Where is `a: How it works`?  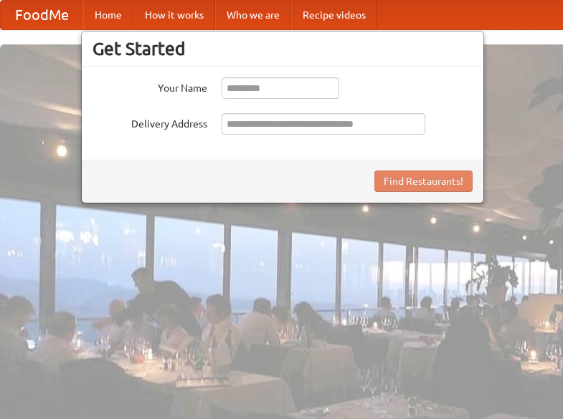 a: How it works is located at coordinates (174, 15).